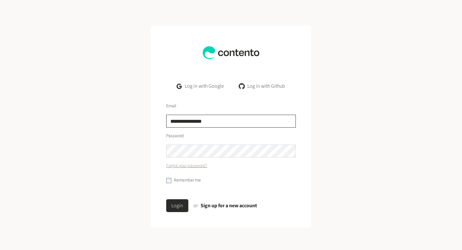 This screenshot has width=462, height=250. What do you see at coordinates (262, 86) in the screenshot?
I see `a: Log in with Github` at bounding box center [262, 86].